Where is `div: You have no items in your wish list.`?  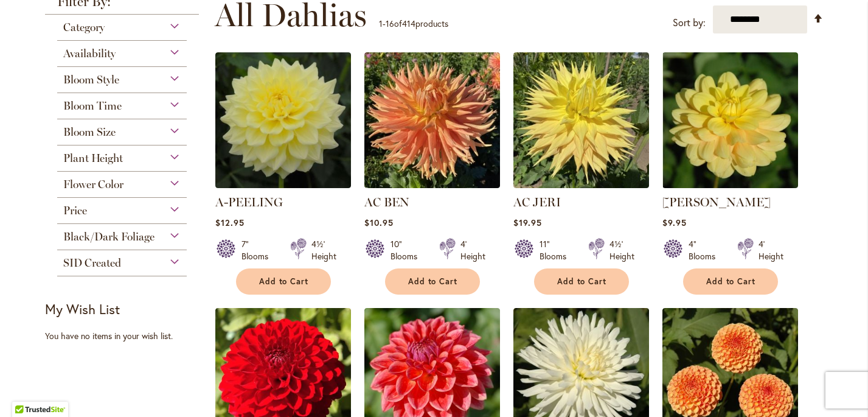
div: You have no items in your wish list. is located at coordinates (126, 336).